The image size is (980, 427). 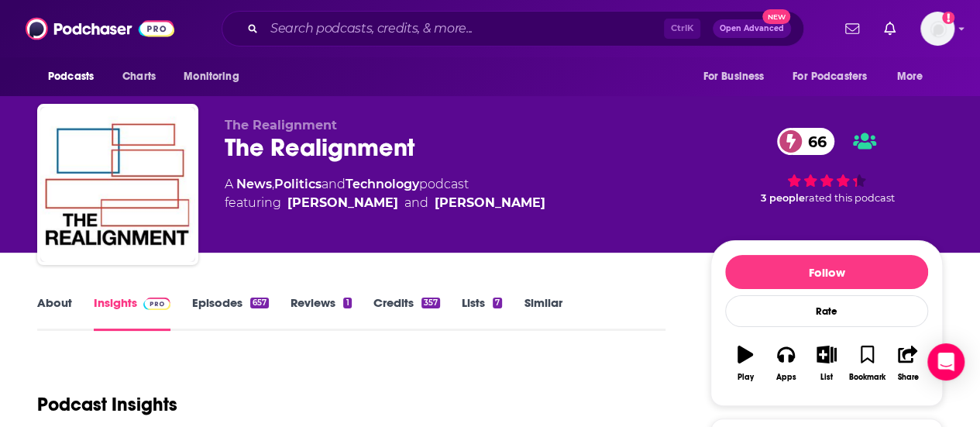 What do you see at coordinates (938, 29) in the screenshot?
I see `span: Logged in as AtriaBooks` at bounding box center [938, 29].